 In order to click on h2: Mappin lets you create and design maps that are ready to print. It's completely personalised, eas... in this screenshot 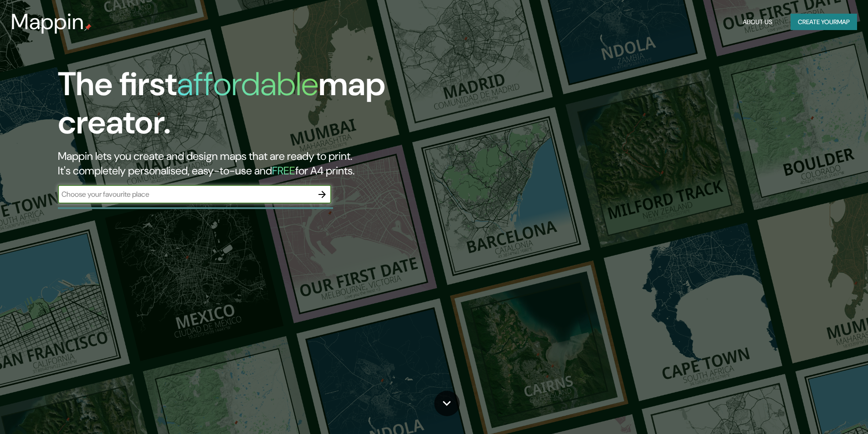, I will do `click(274, 163)`.